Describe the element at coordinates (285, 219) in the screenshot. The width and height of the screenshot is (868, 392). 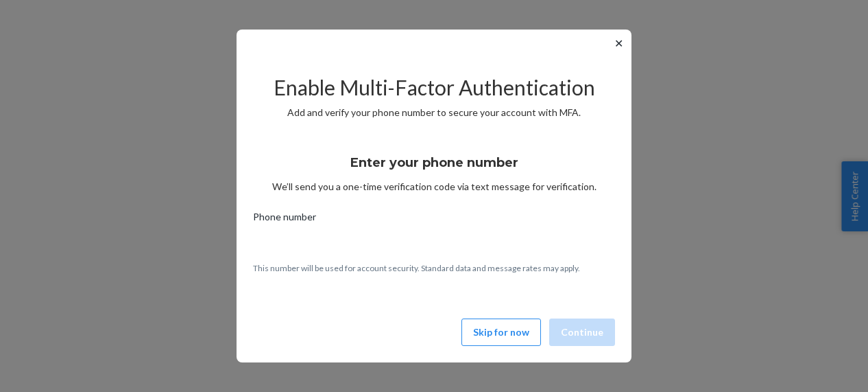
I see `span: Phone number` at that location.